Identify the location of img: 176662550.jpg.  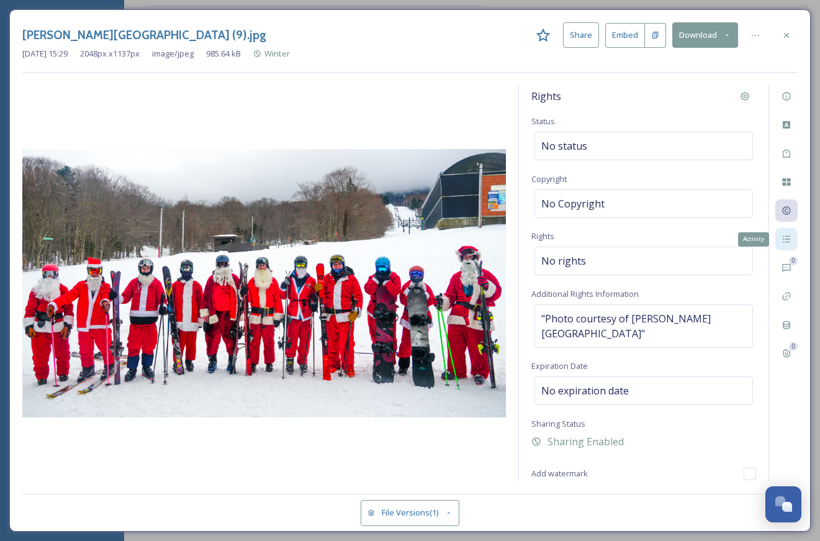
(264, 283).